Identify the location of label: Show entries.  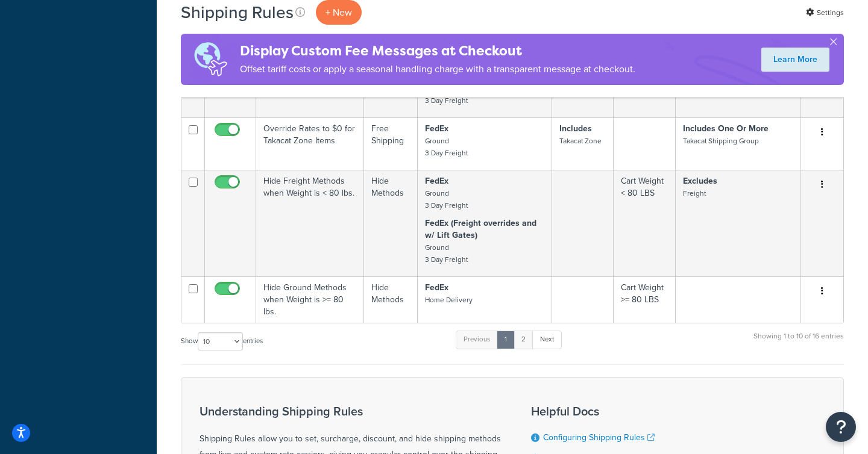
(222, 342).